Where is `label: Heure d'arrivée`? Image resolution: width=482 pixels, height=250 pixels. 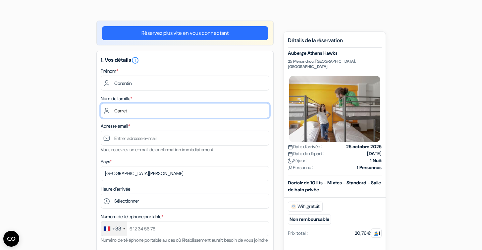 label: Heure d'arrivée is located at coordinates (115, 189).